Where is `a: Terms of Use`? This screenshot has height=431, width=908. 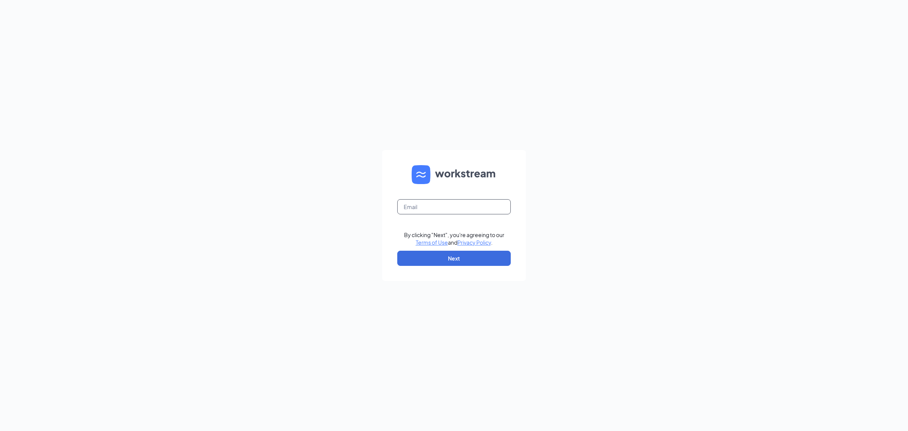
a: Terms of Use is located at coordinates (432, 242).